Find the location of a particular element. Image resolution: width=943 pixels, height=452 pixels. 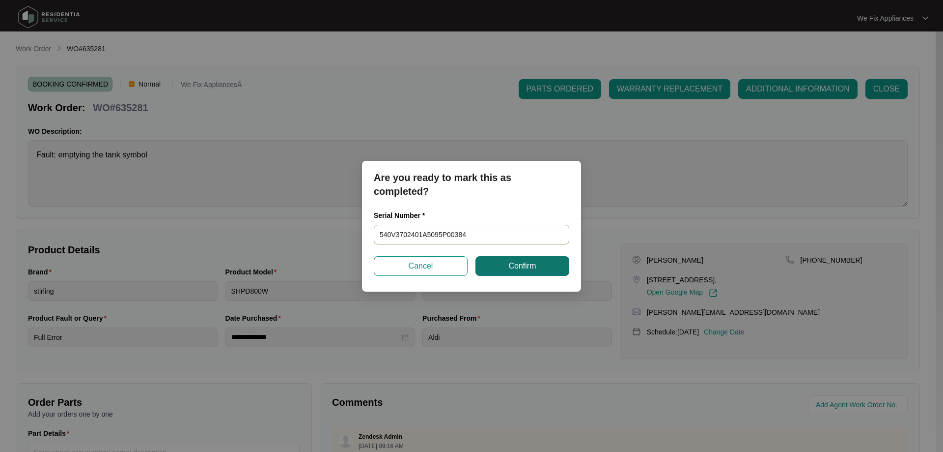

p: completed? is located at coordinates (472, 191).